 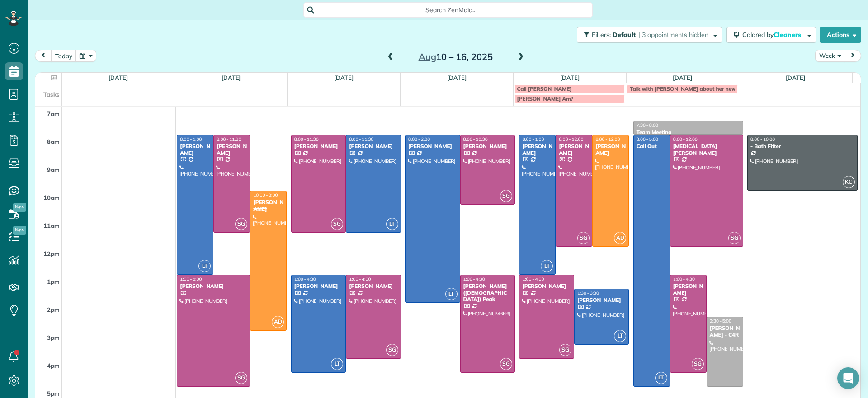 I want to click on span: Aug, so click(x=427, y=57).